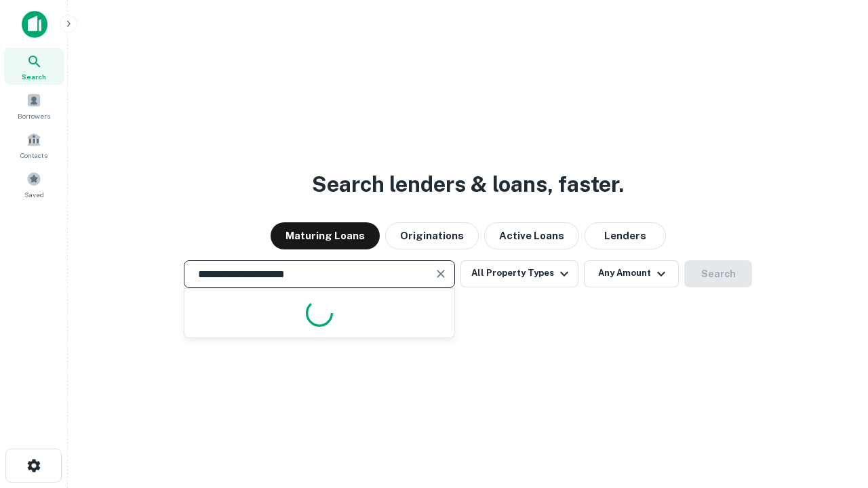  Describe the element at coordinates (34, 145) in the screenshot. I see `div: Contacts` at that location.